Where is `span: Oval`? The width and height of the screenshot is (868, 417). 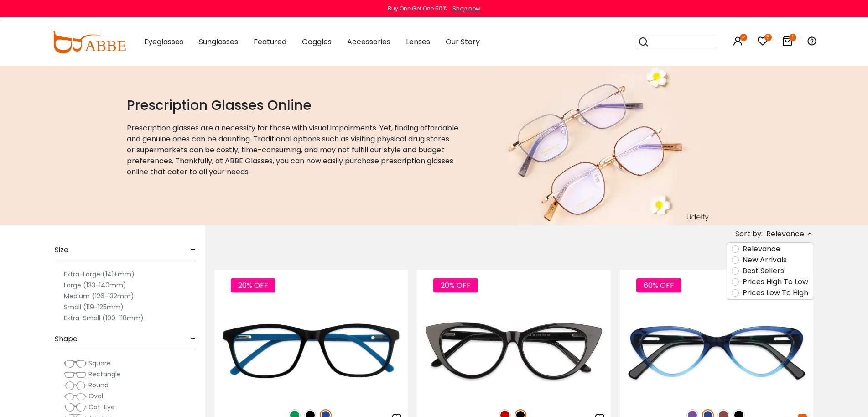 span: Oval is located at coordinates (96, 396).